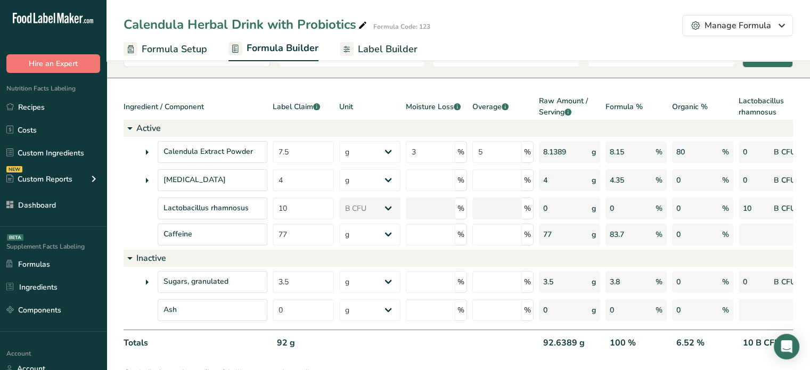  I want to click on div: 77, so click(569, 234).